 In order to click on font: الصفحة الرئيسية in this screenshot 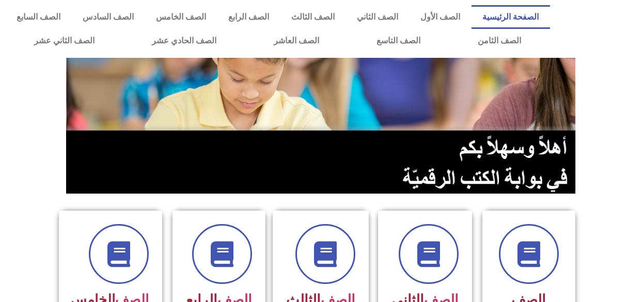, I will do `click(510, 17)`.